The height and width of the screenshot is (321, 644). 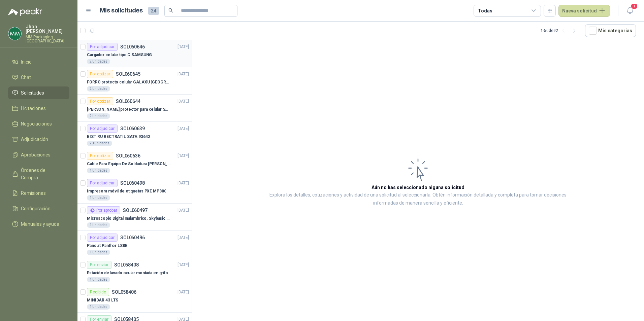 I want to click on p: SOL060498, so click(x=133, y=183).